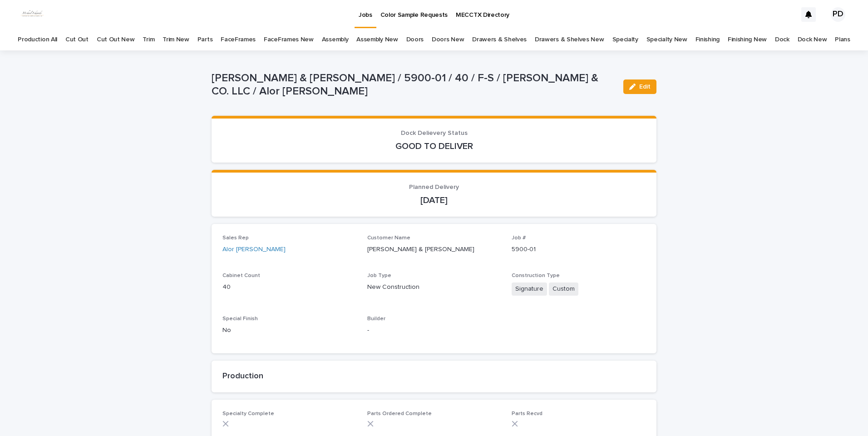 This screenshot has width=868, height=436. I want to click on a: Specialty, so click(625, 40).